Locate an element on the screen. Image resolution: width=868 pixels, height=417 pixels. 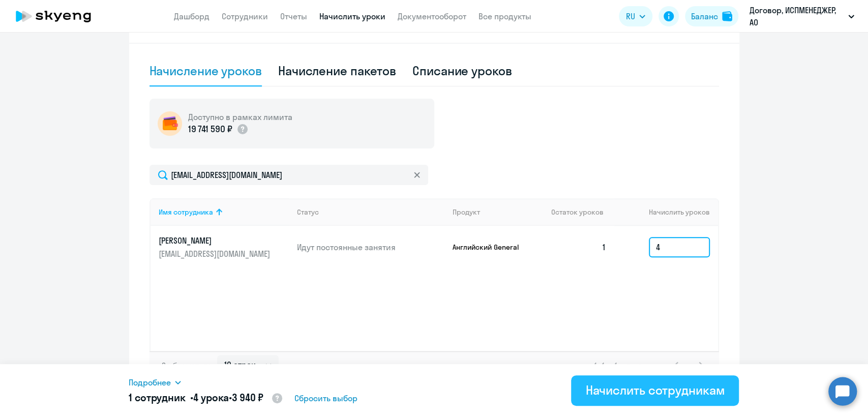
span: 3 940 ₽ is located at coordinates (247, 397).